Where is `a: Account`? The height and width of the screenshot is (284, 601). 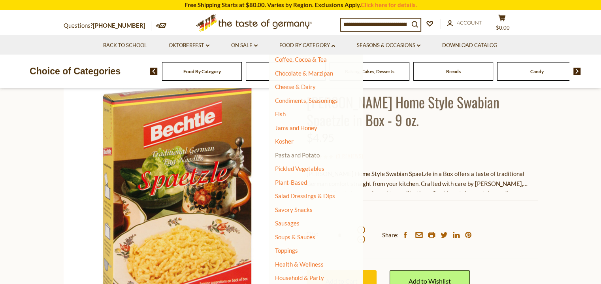 a: Account is located at coordinates (464, 23).